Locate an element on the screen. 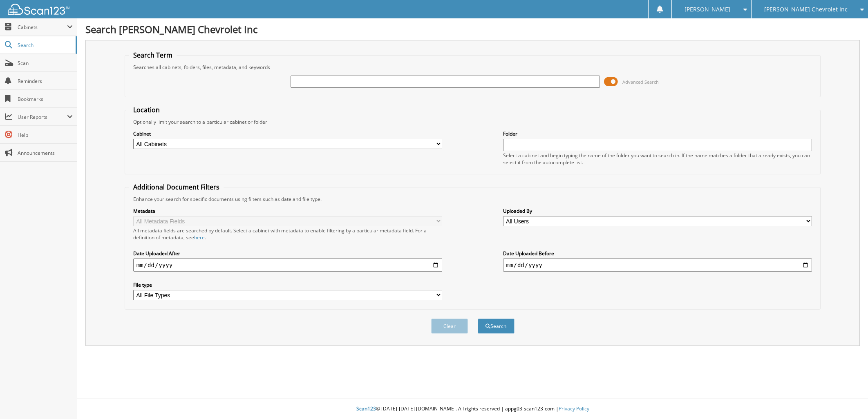 This screenshot has height=419, width=868. label: Uploaded By is located at coordinates (658, 211).